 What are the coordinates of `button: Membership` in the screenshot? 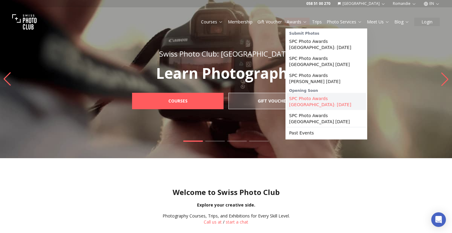 It's located at (240, 22).